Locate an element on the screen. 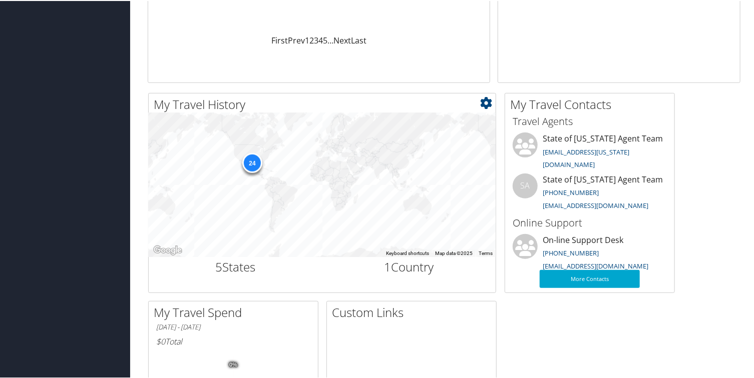 The image size is (754, 378). a: Terms (opens in new tab) is located at coordinates (485, 252).